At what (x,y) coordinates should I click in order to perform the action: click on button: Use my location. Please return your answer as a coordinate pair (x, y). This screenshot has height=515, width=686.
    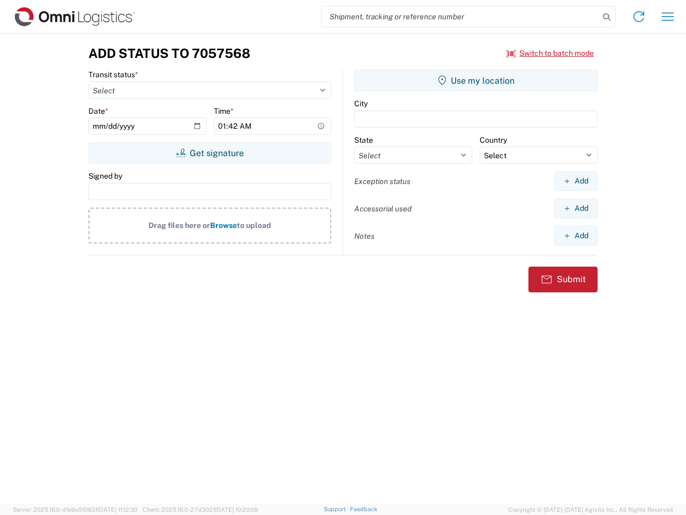
    Looking at the image, I should click on (476, 80).